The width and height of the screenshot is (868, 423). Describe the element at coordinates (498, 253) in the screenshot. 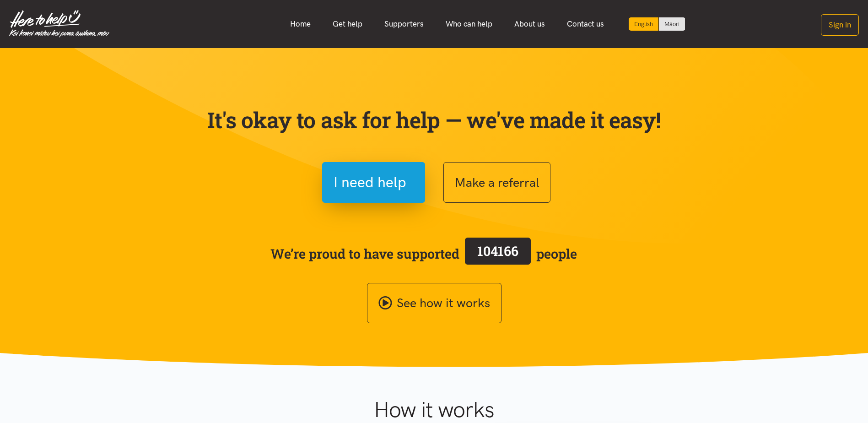

I see `a: 104166` at that location.